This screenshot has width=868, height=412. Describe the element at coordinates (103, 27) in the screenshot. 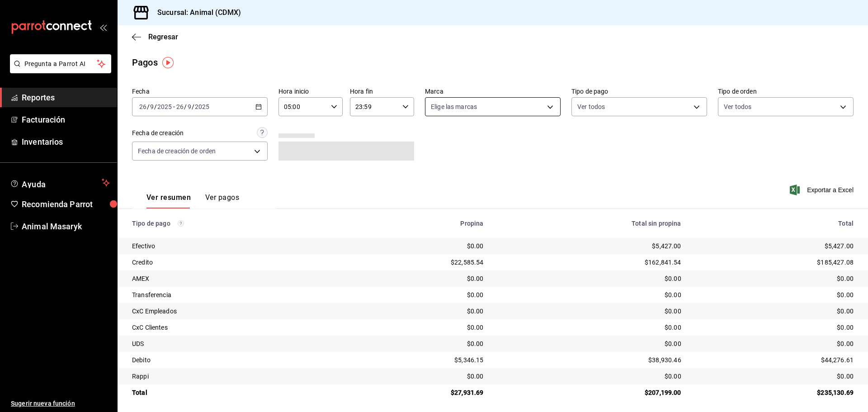

I see `button: open_drawer_menu` at that location.